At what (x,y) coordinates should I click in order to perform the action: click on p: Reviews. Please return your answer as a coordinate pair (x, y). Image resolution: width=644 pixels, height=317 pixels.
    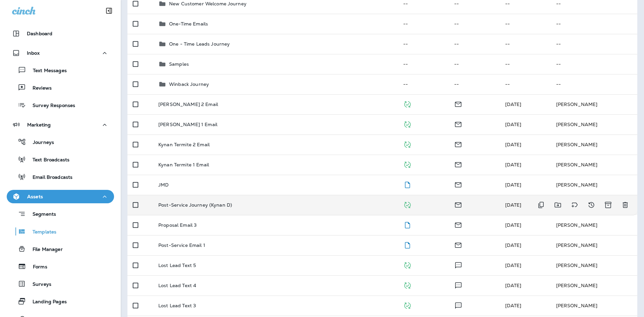
    Looking at the image, I should click on (39, 88).